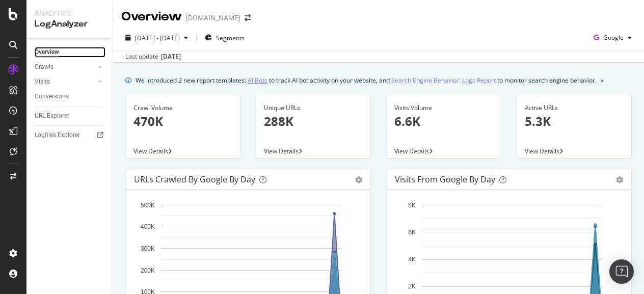 The height and width of the screenshot is (294, 644). What do you see at coordinates (247, 18) in the screenshot?
I see `div: arrow-right-arrow-left` at bounding box center [247, 18].